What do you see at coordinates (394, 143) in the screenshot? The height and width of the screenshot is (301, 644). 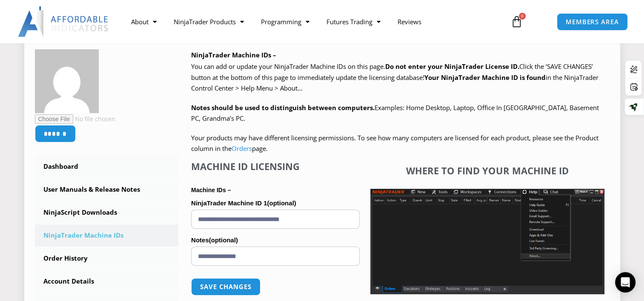 I see `span: Your products may have different licensing permissions. To see how many computers are licensed fo...` at bounding box center [394, 143].